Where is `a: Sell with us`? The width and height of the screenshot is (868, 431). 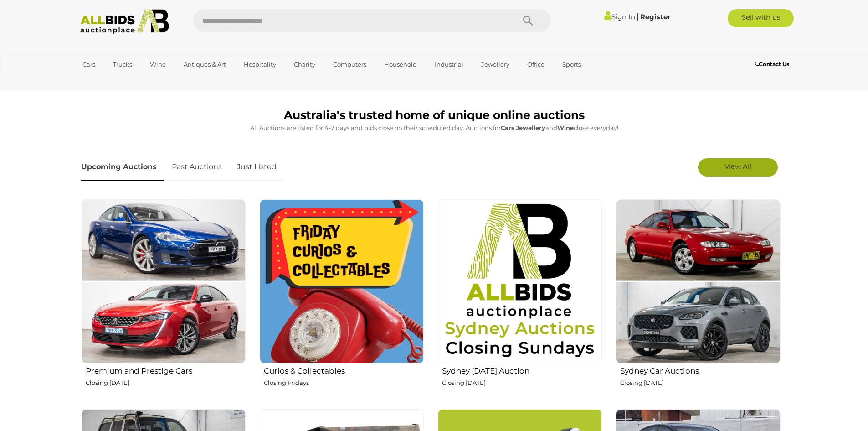 a: Sell with us is located at coordinates (760, 18).